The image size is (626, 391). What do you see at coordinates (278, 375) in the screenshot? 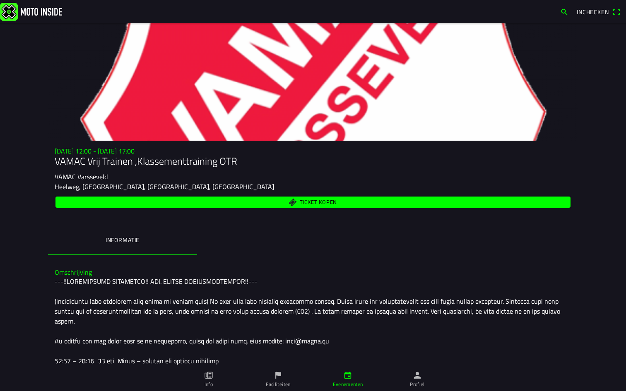
I see `ion-icon: flag` at bounding box center [278, 375].